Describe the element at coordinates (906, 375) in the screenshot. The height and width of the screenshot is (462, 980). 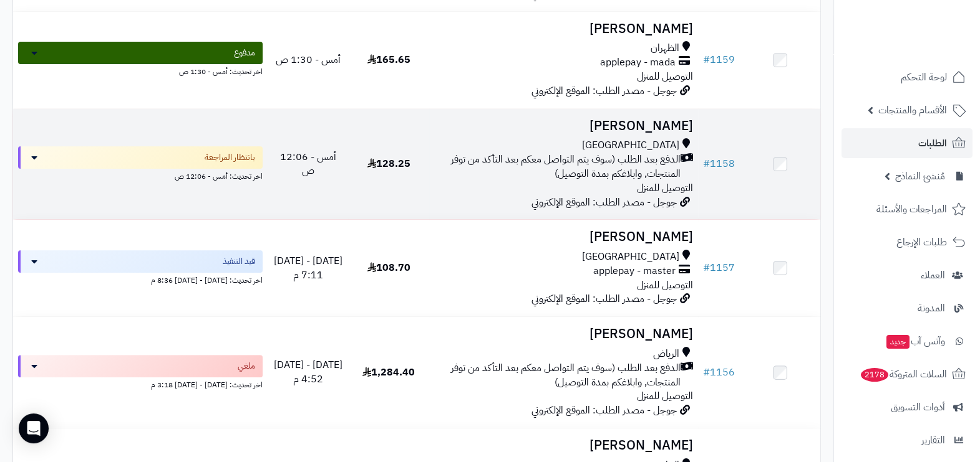
I see `a: السلات المتروكة2178` at that location.